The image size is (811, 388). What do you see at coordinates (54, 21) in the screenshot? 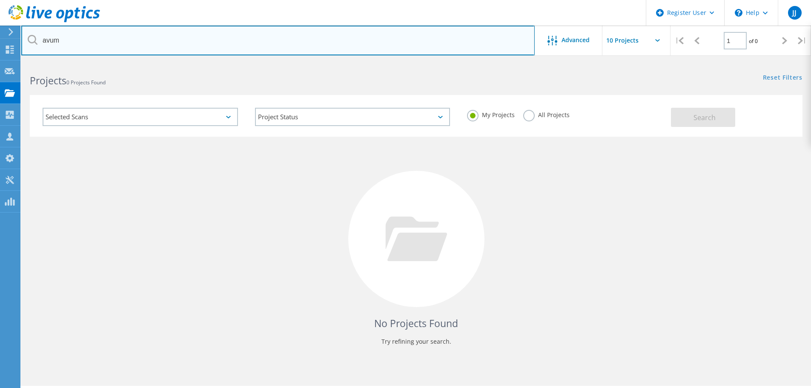
I see `a: Live Optics Dashboard` at bounding box center [54, 21].